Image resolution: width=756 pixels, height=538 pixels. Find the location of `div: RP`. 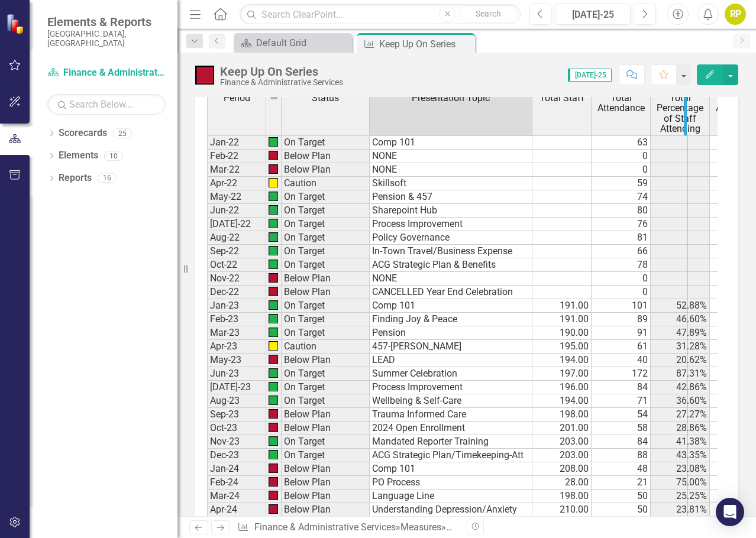

div: RP is located at coordinates (735, 14).